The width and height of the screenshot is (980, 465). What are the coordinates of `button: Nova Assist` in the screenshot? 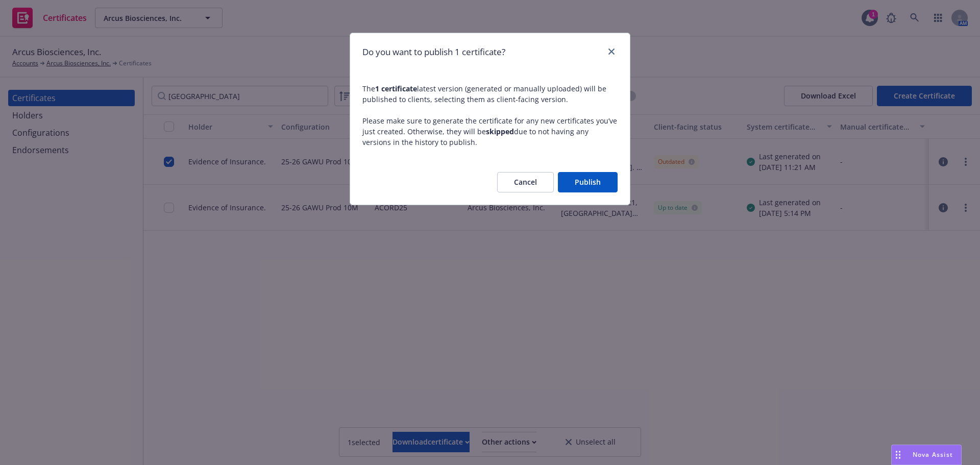 It's located at (927, 455).